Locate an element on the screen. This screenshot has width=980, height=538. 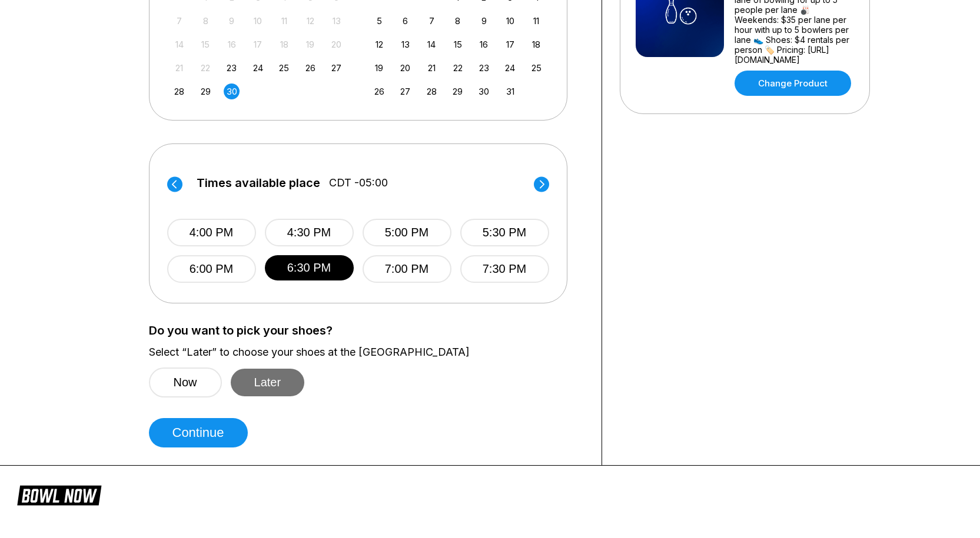
div: Not available Monday, September 22nd, 2025 is located at coordinates (206, 68).